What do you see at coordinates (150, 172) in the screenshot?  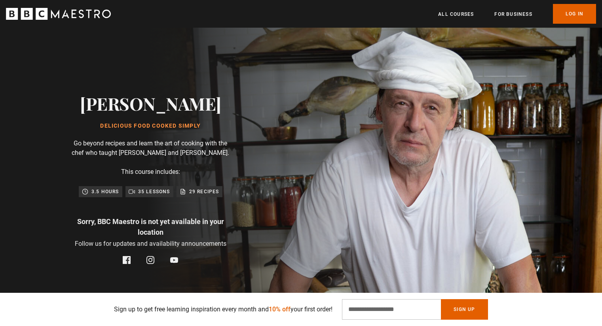 I see `p: This course includes:` at bounding box center [150, 172].